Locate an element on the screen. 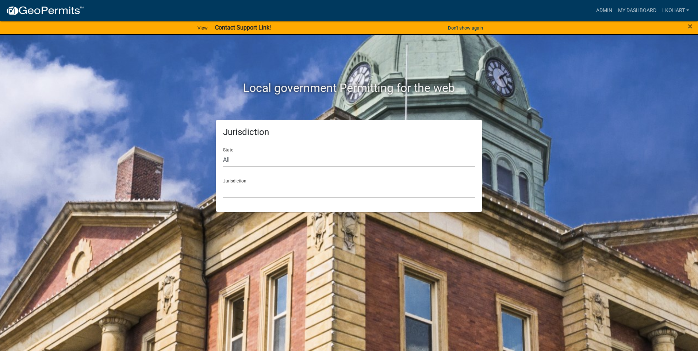 The height and width of the screenshot is (351, 698). a: My Dashboard is located at coordinates (637, 11).